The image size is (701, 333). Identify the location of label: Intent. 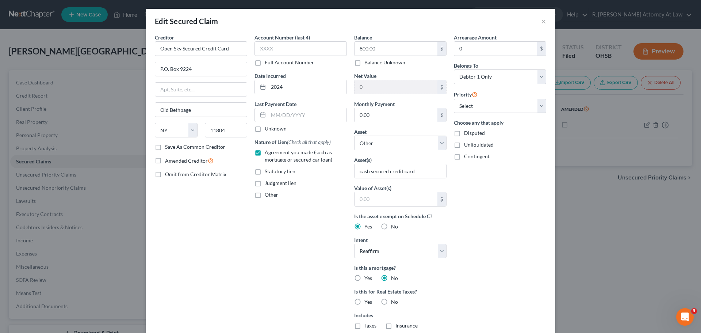
(361, 240).